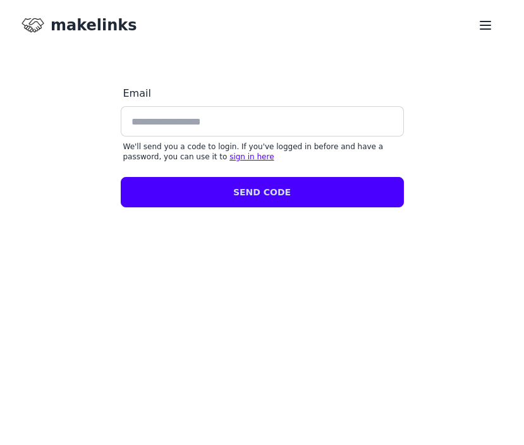 This screenshot has width=524, height=445. Describe the element at coordinates (262, 152) in the screenshot. I see `p: We'll send you a code to login. If you've logged in before and have a password, you can use it to` at that location.